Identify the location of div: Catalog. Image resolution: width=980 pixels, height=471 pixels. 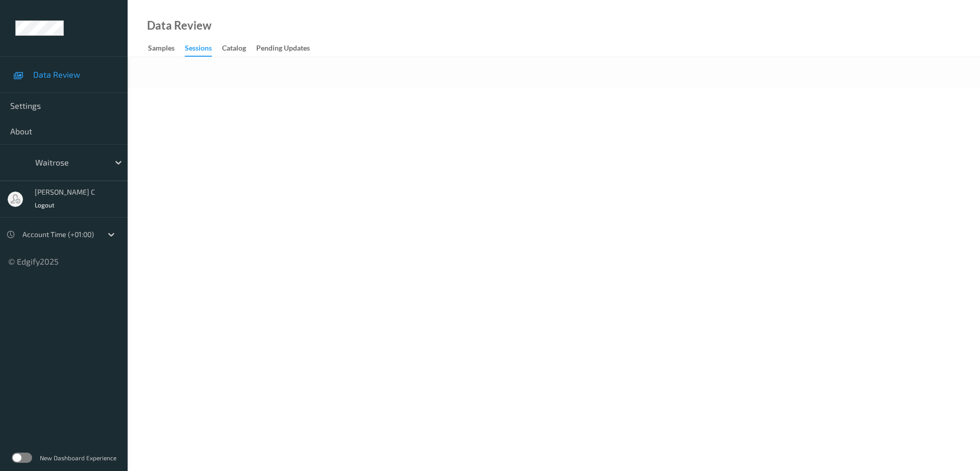
(234, 49).